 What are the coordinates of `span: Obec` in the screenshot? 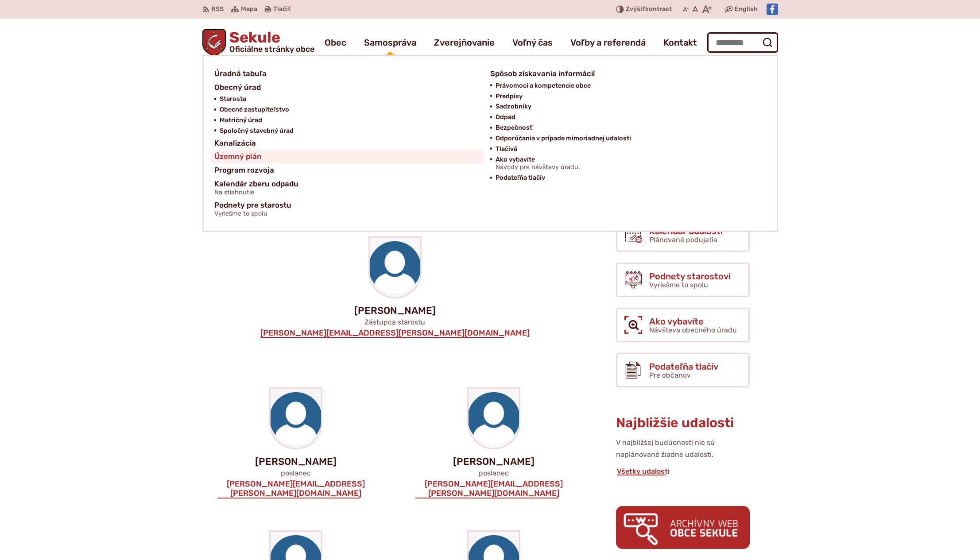 It's located at (335, 42).